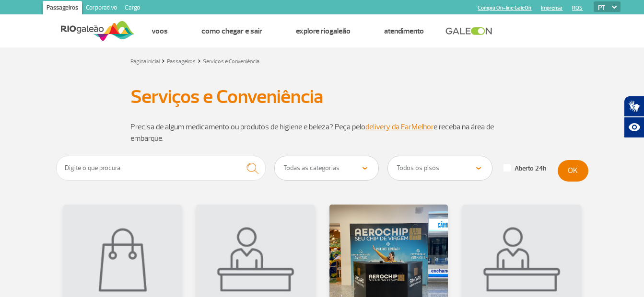 The image size is (644, 297). Describe the element at coordinates (231, 61) in the screenshot. I see `a: Serviços e Conveniência` at that location.